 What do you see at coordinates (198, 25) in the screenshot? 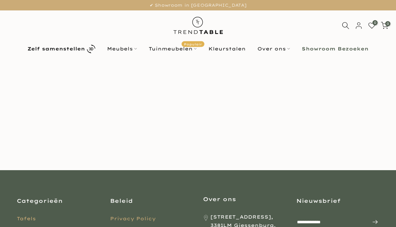
I see `img: trend-table` at bounding box center [198, 25].